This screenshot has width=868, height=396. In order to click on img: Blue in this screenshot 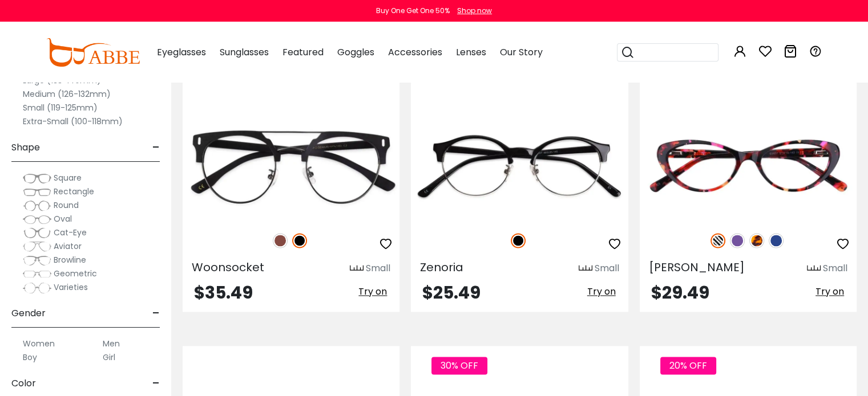, I will do `click(776, 241)`.